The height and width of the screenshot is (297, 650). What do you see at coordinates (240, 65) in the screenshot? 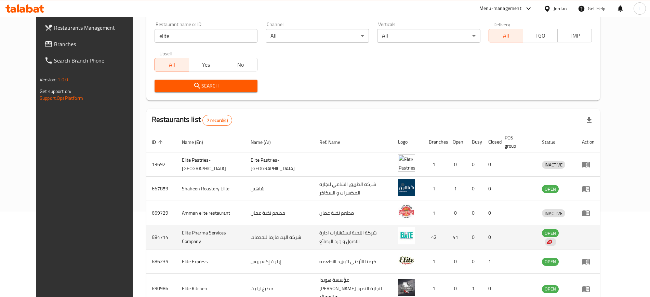
I see `span: No` at bounding box center [240, 65].